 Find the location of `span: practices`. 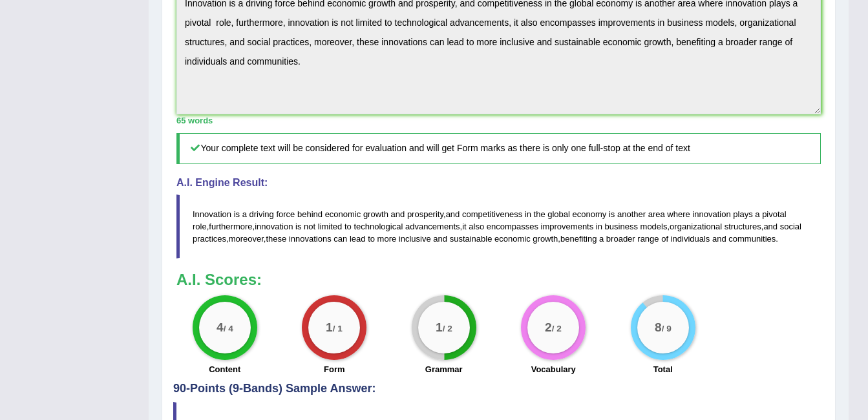

span: practices is located at coordinates (209, 239).